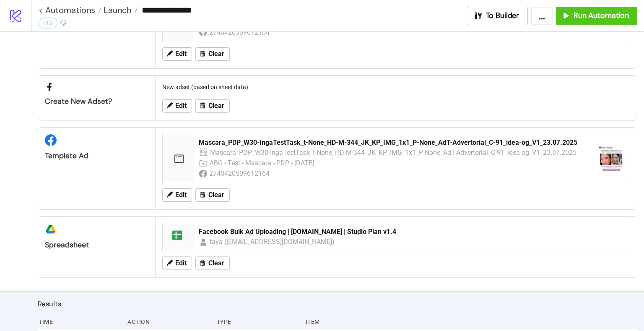 The width and height of the screenshot is (644, 331). What do you see at coordinates (596, 16) in the screenshot?
I see `button: Run Automation` at bounding box center [596, 16].